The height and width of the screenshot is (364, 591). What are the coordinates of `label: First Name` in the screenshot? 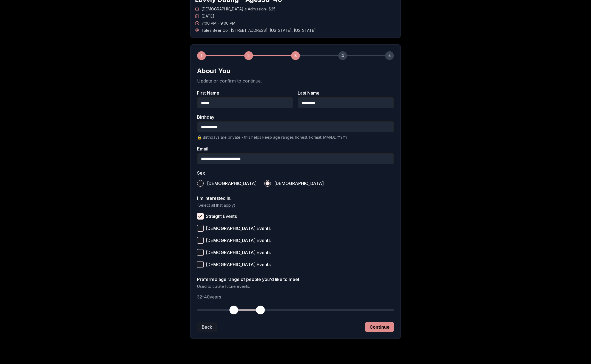 It's located at (245, 93).